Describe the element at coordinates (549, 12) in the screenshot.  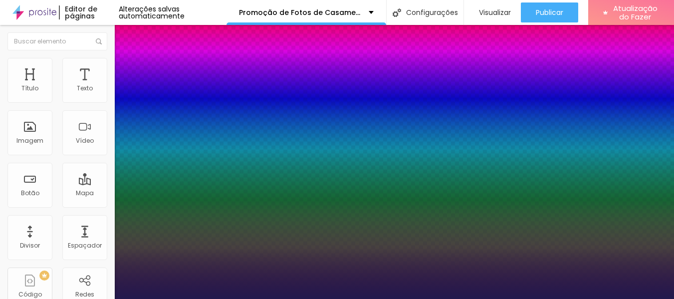
I see `font: Publicar` at that location.